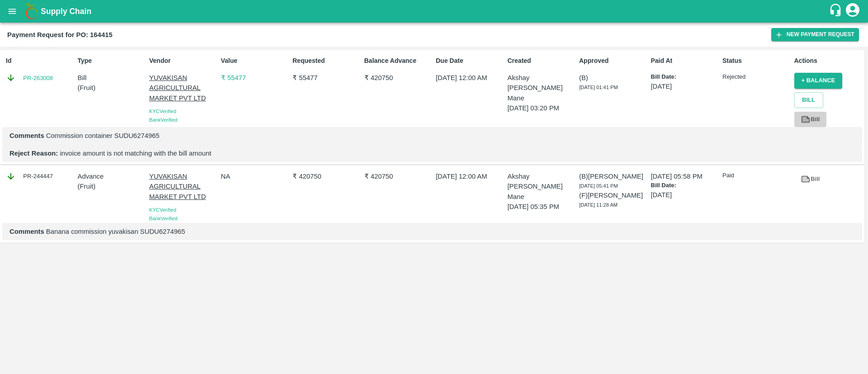  Describe the element at coordinates (31, 11) in the screenshot. I see `img: logo` at that location.